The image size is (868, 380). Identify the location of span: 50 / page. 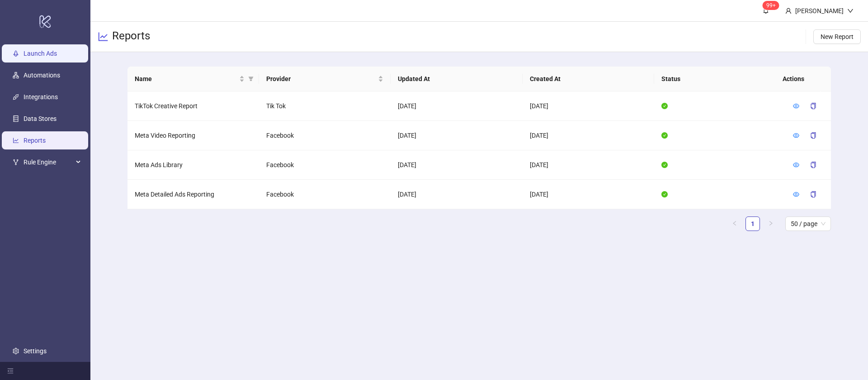
(808, 224).